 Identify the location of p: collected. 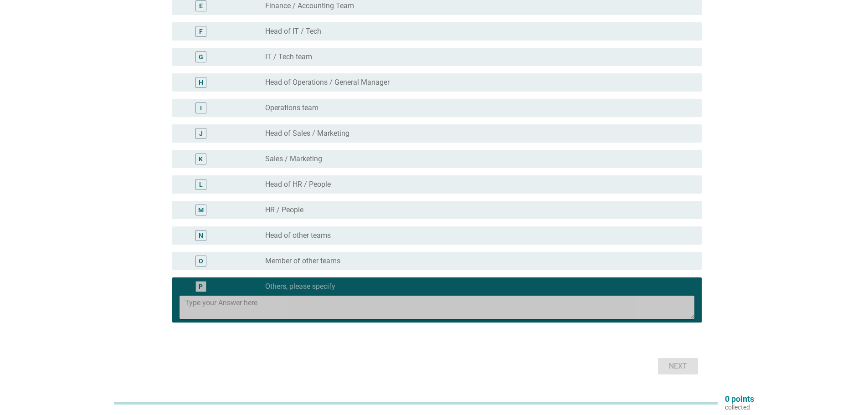
(739, 407).